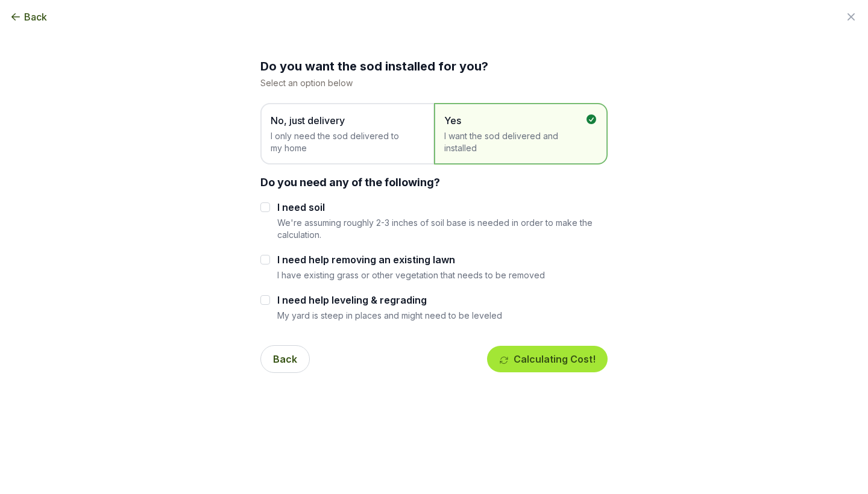 This screenshot has width=868, height=494. What do you see at coordinates (547, 359) in the screenshot?
I see `button: Calculating Cost!` at bounding box center [547, 359].